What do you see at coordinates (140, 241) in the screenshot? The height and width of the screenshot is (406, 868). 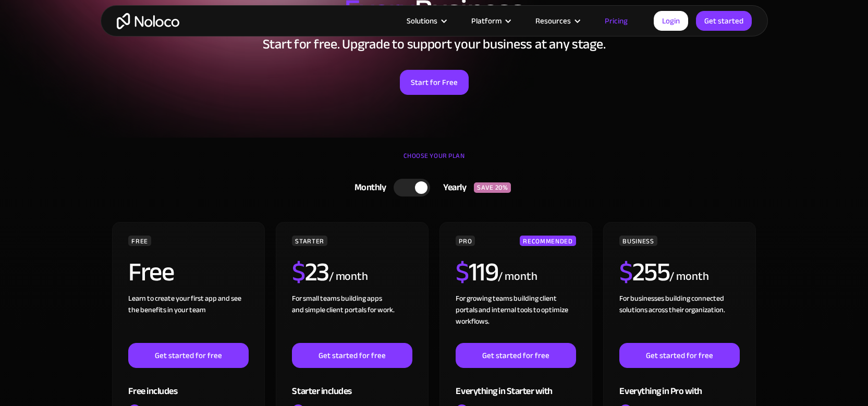 I see `div: FREE` at bounding box center [140, 241].